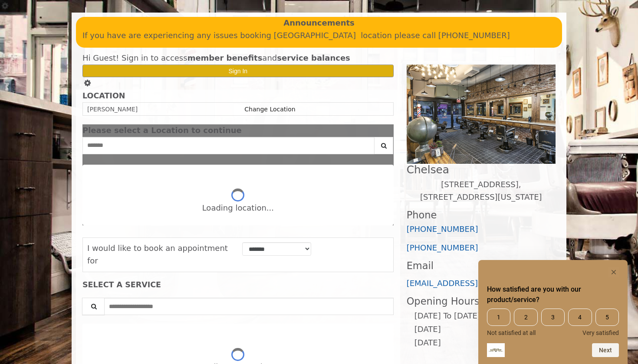 Image resolution: width=638 pixels, height=364 pixels. What do you see at coordinates (319, 23) in the screenshot?
I see `b: Announcements` at bounding box center [319, 23].